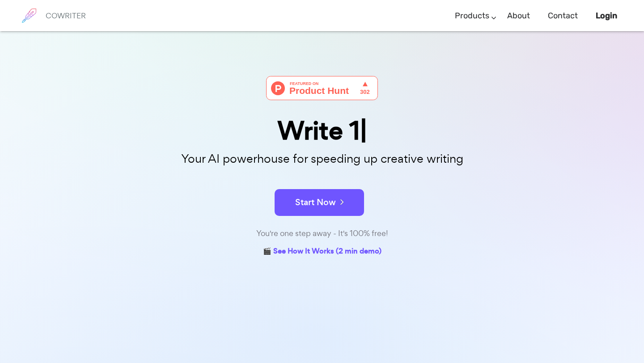 Image resolution: width=644 pixels, height=363 pixels. What do you see at coordinates (472, 16) in the screenshot?
I see `a: Products` at bounding box center [472, 16].